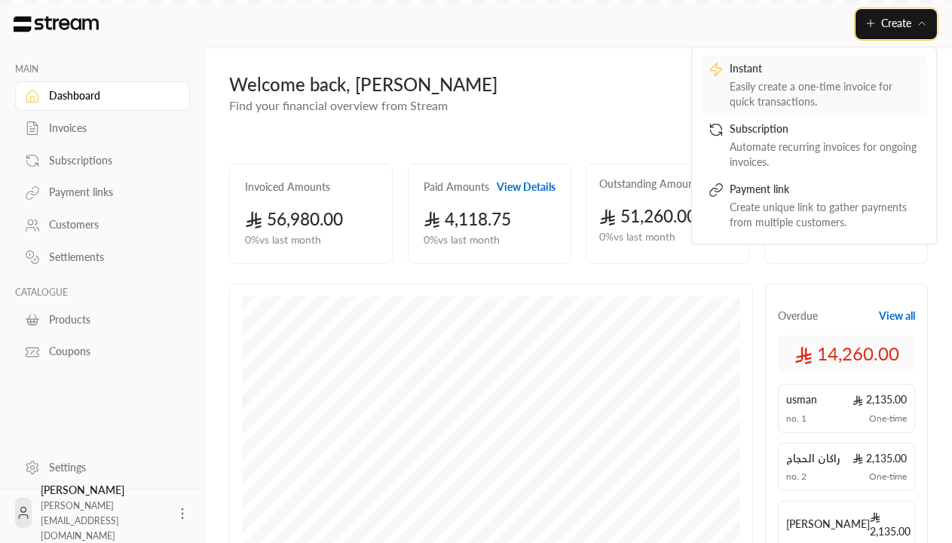  I want to click on div: Products, so click(110, 320).